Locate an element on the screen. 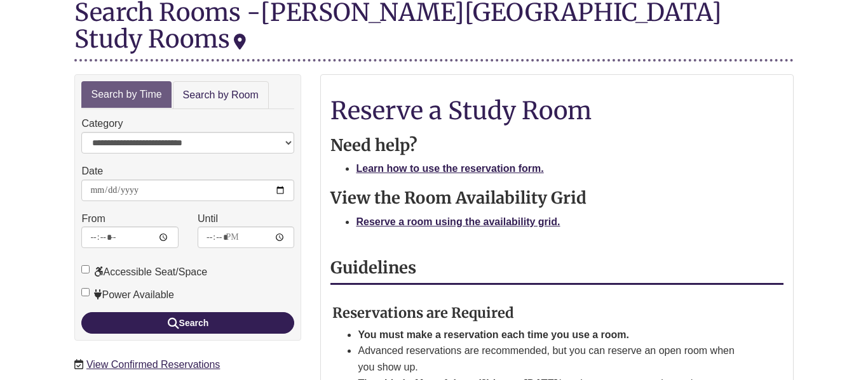 The height and width of the screenshot is (380, 868). input: Accessible Seat/Space is located at coordinates (85, 269).